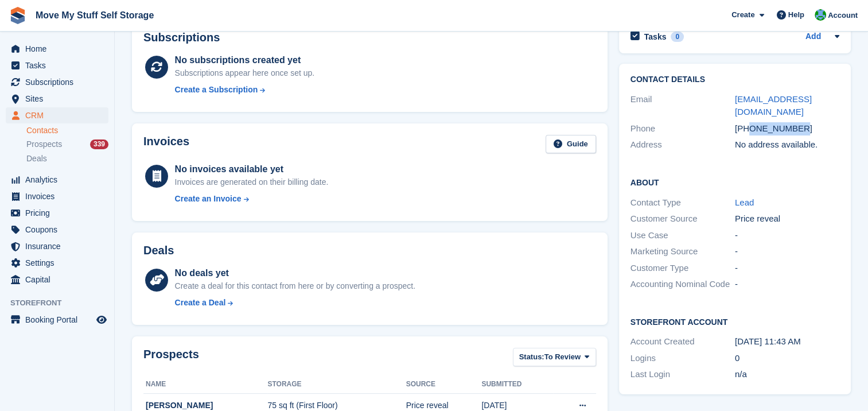 The width and height of the screenshot is (868, 411). Describe the element at coordinates (60, 82) in the screenshot. I see `span: Subscriptions` at that location.